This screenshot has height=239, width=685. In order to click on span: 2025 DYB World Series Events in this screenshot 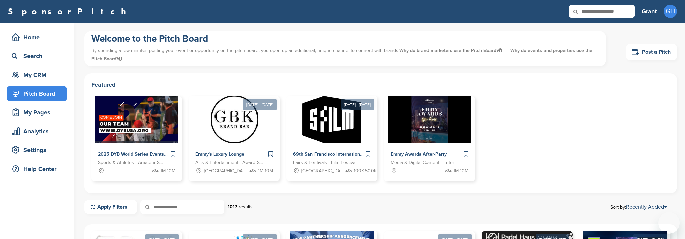, I will do `click(131, 154)`.